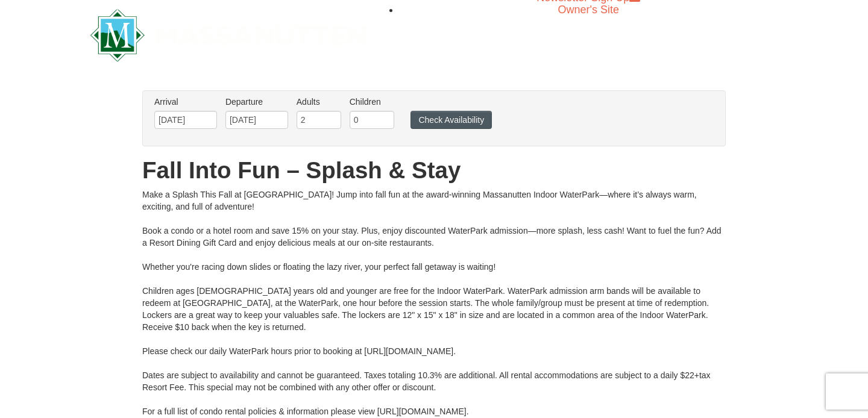  Describe the element at coordinates (319, 102) in the screenshot. I see `label: Adults` at that location.